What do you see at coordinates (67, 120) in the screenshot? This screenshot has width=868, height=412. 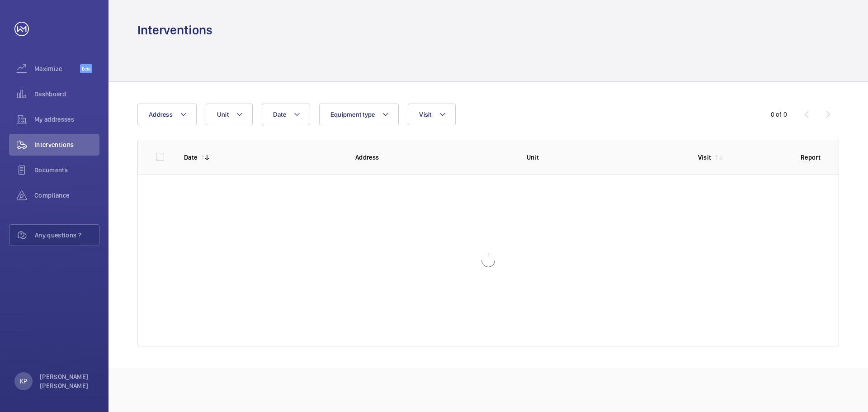 I see `span: My addresses` at bounding box center [67, 120].